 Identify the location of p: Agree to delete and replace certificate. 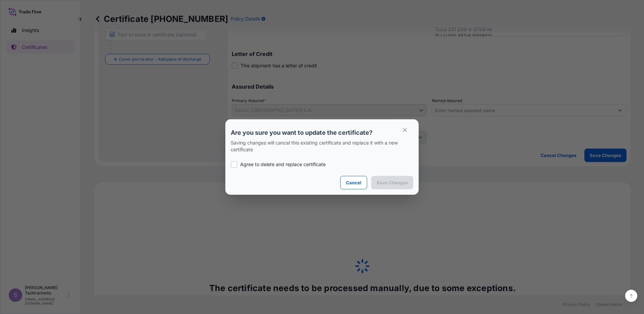
(283, 165).